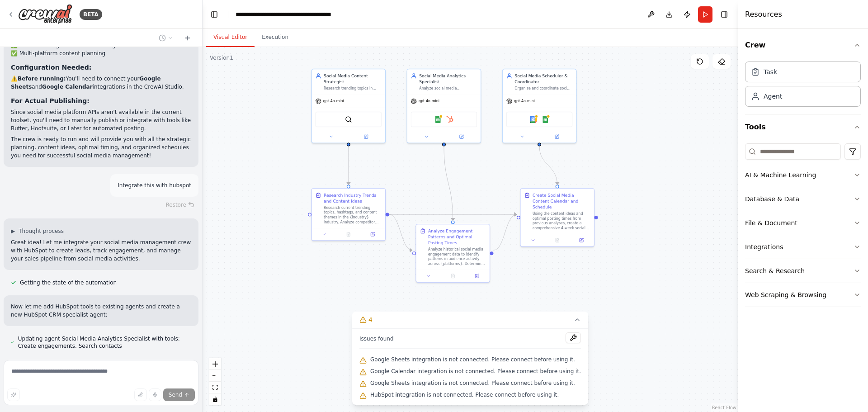 This screenshot has height=412, width=868. What do you see at coordinates (215, 376) in the screenshot?
I see `button: zoom out` at bounding box center [215, 376].